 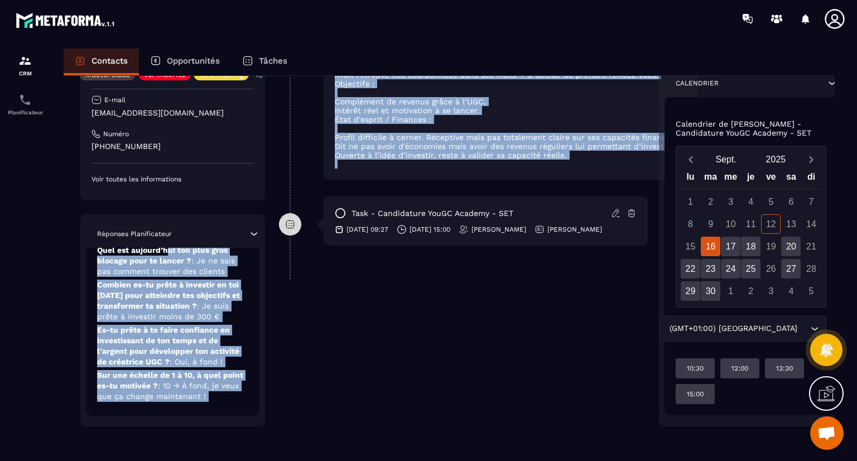 I want to click on div: 29, so click(x=690, y=291).